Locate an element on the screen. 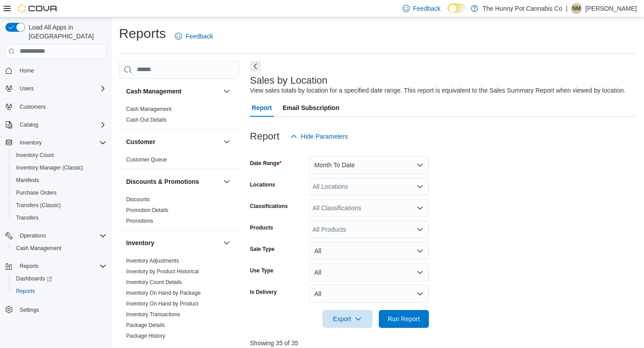  button: Cash Management is located at coordinates (60, 249).